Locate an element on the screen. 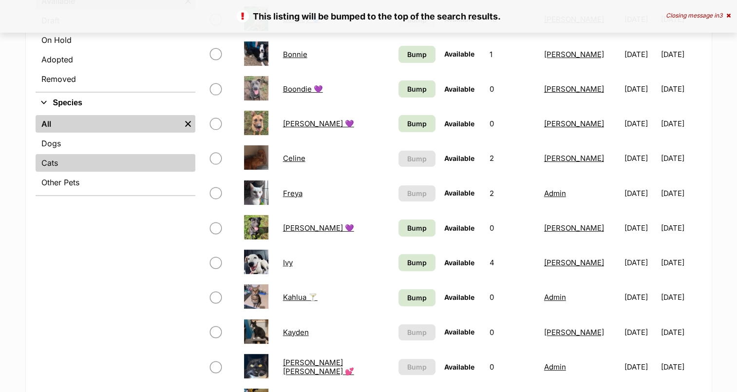 The width and height of the screenshot is (737, 392). img: Ivy is located at coordinates (256, 262).